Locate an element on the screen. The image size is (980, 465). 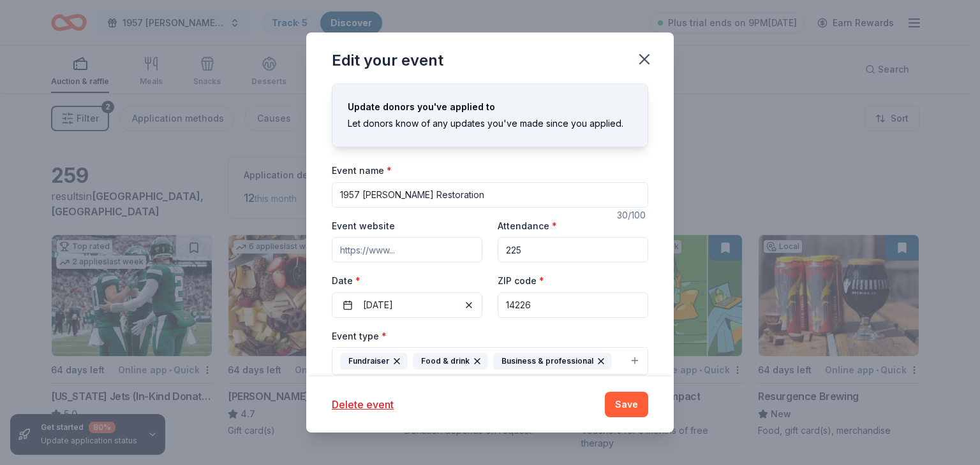
label: ZIP code is located at coordinates (521, 282).